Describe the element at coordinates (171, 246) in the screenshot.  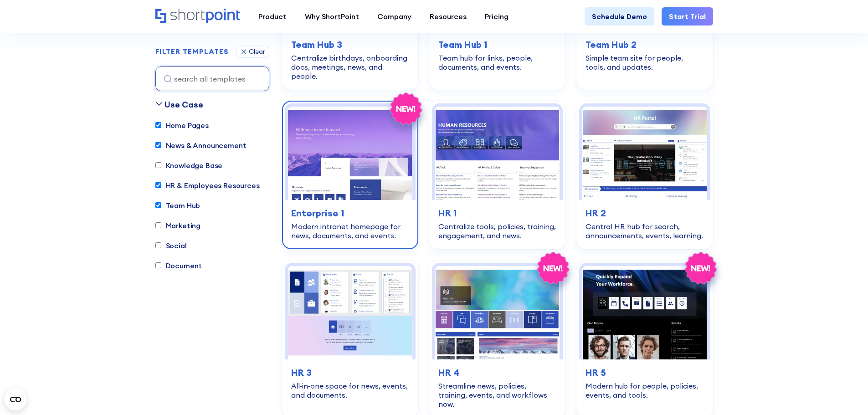
I see `label: Social` at that location.